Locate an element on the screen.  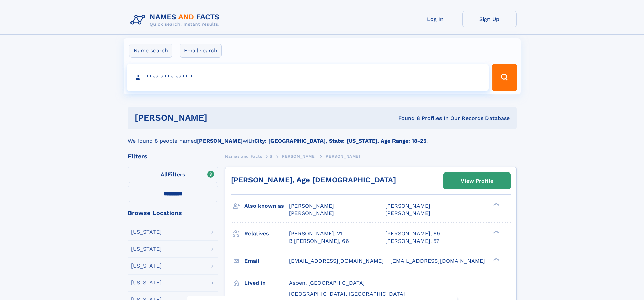
h3: Also known as is located at coordinates (267, 206).